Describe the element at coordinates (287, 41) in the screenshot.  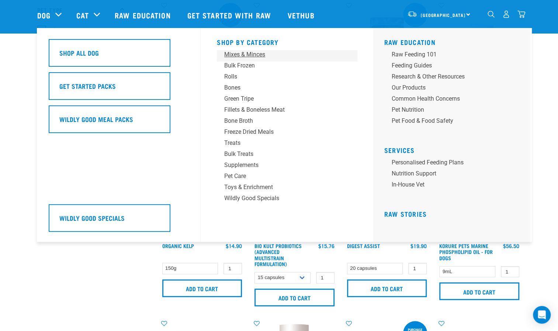
I see `h5: Shop By Category` at that location.